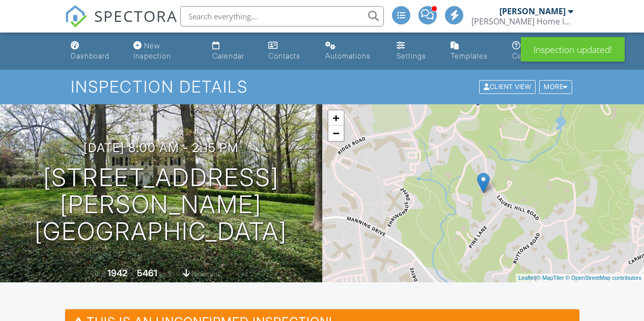 The height and width of the screenshot is (321, 644). I want to click on a: Client View, so click(508, 86).